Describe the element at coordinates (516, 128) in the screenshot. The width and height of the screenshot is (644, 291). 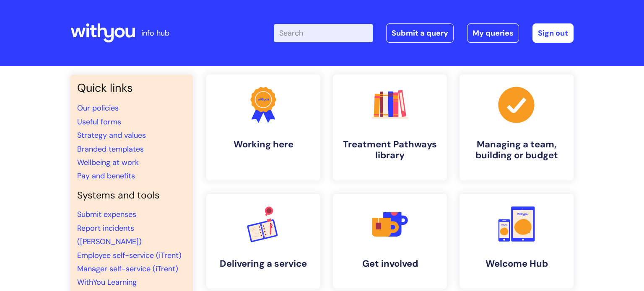
I see `a: Managing a team, building or budget` at that location.